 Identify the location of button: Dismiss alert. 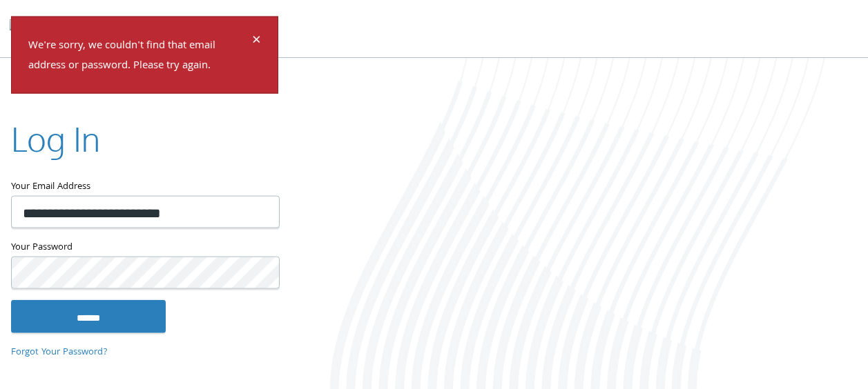
(256, 42).